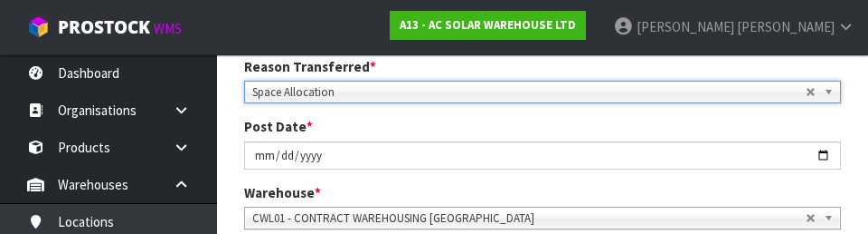  What do you see at coordinates (487, 25) in the screenshot?
I see `strong: A13 - AC SOLAR WAREHOUSE LTD` at bounding box center [487, 25].